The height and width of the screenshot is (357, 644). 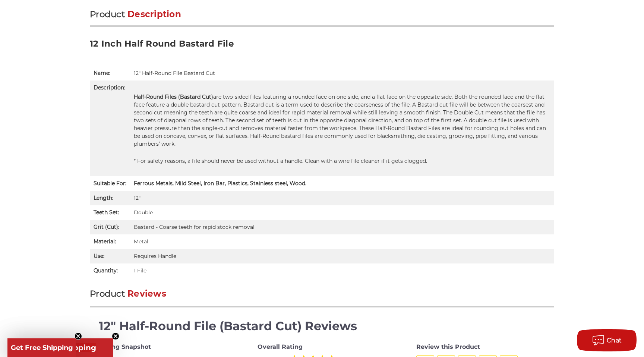 What do you see at coordinates (104, 242) in the screenshot?
I see `strong: Material:` at bounding box center [104, 242].